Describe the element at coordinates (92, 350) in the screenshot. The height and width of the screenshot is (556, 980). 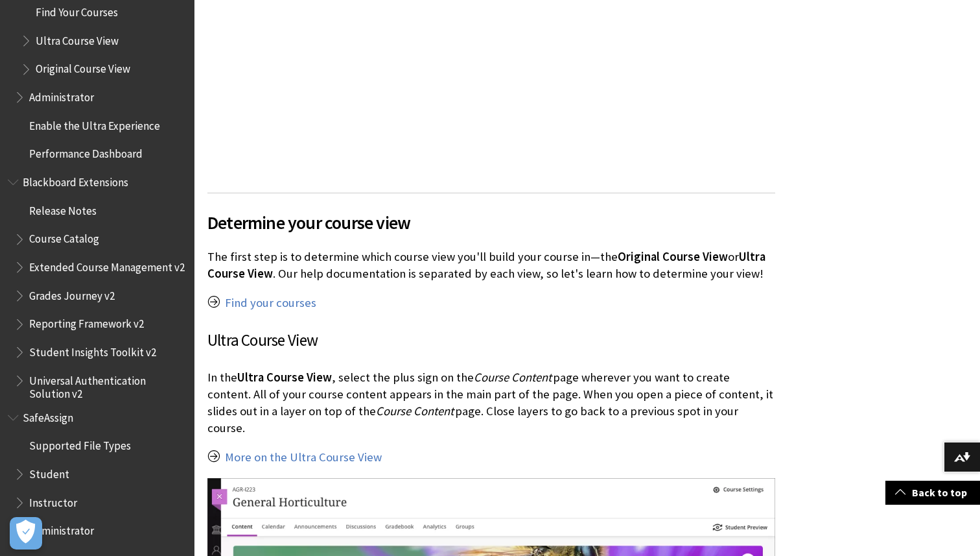
I see `span: Student Insights Toolkit v2` at that location.